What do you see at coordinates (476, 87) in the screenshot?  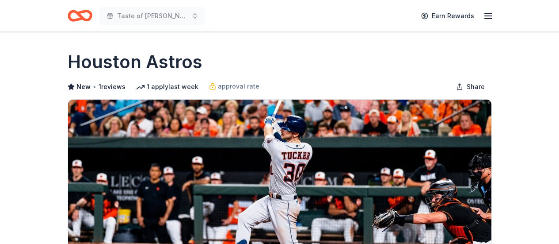 I see `span: Share` at bounding box center [476, 87].